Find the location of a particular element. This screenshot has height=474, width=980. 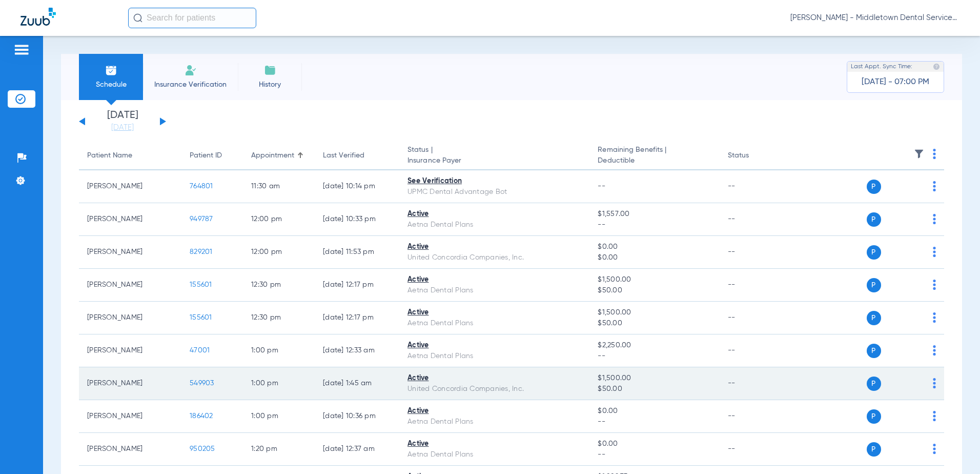

img: History is located at coordinates (270, 70).